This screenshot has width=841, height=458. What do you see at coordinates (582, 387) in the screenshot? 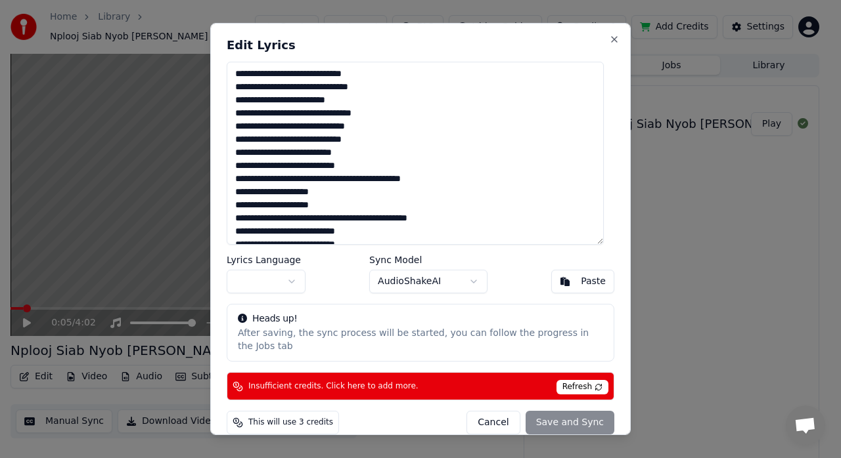
I see `span: Refresh` at bounding box center [582, 387].